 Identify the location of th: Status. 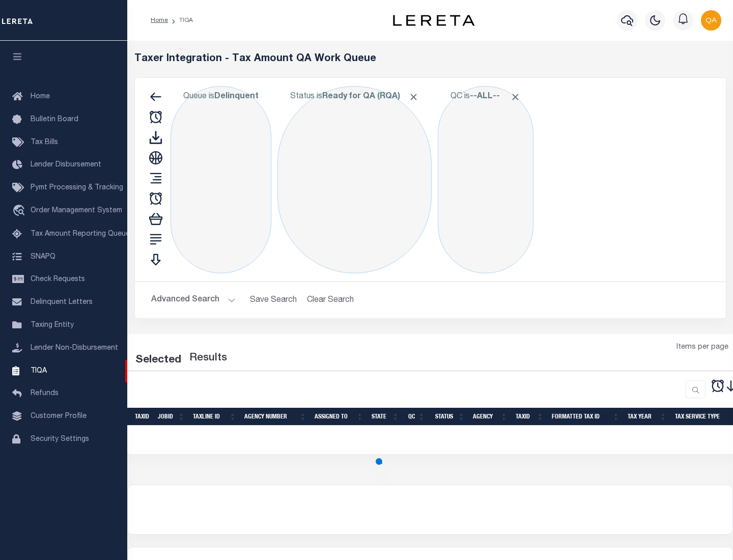
(449, 416).